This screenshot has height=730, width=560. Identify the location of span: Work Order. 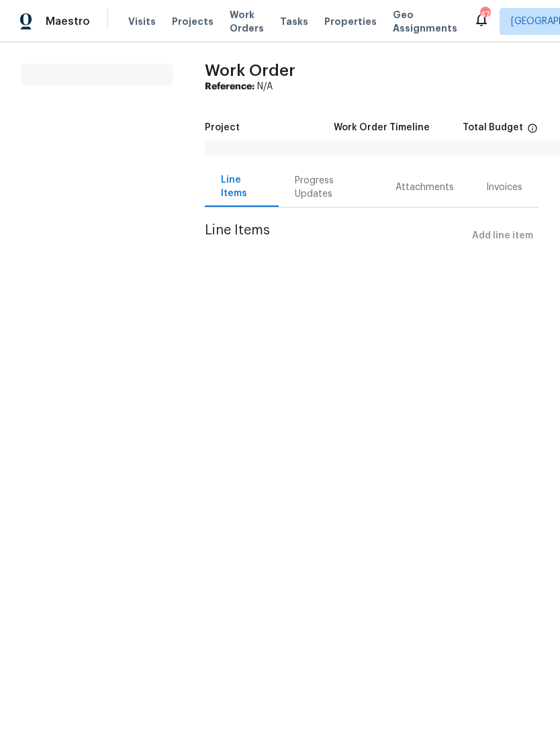
(250, 71).